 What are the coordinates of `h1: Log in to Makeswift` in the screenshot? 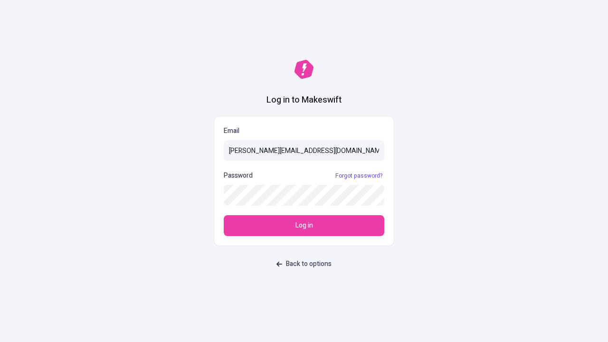 It's located at (304, 100).